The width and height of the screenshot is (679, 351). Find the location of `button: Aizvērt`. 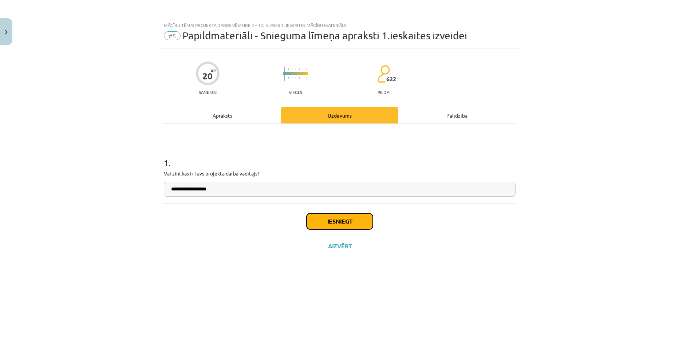

button: Aizvērt is located at coordinates (340, 246).